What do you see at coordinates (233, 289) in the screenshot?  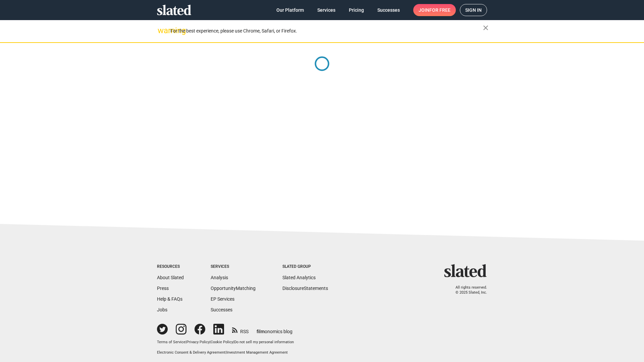 I see `a: OpportunityMatching` at bounding box center [233, 289].